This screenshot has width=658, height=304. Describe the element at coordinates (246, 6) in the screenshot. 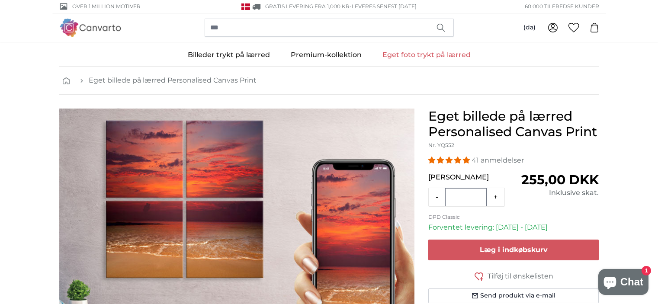

I see `img: Danmark` at that location.